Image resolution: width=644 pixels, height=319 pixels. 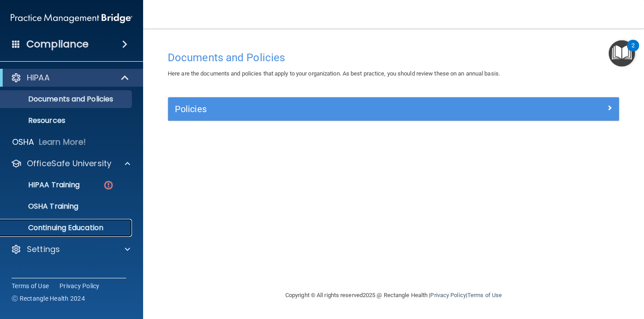 I want to click on a: HIPAA, so click(x=70, y=78).